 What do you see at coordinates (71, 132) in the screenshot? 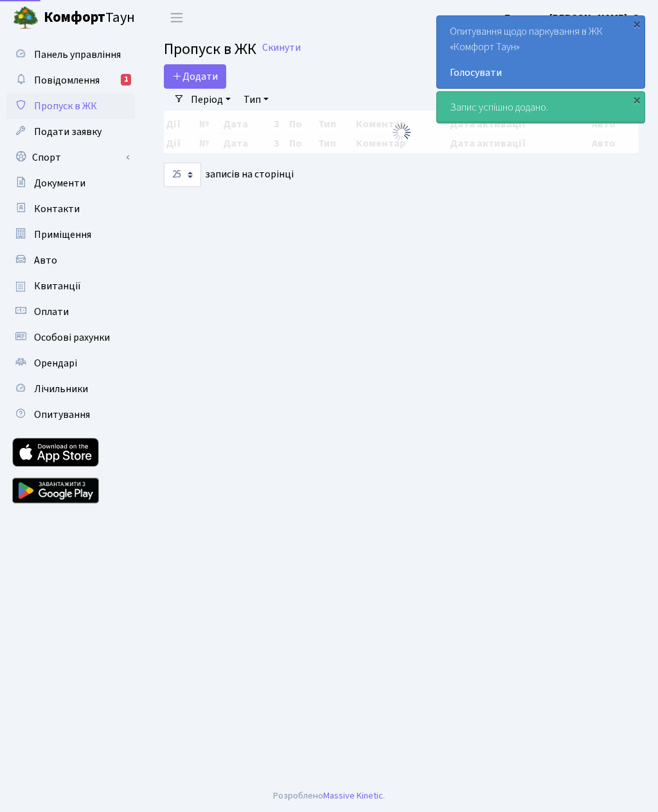
I see `a: Подати заявку` at bounding box center [71, 132].